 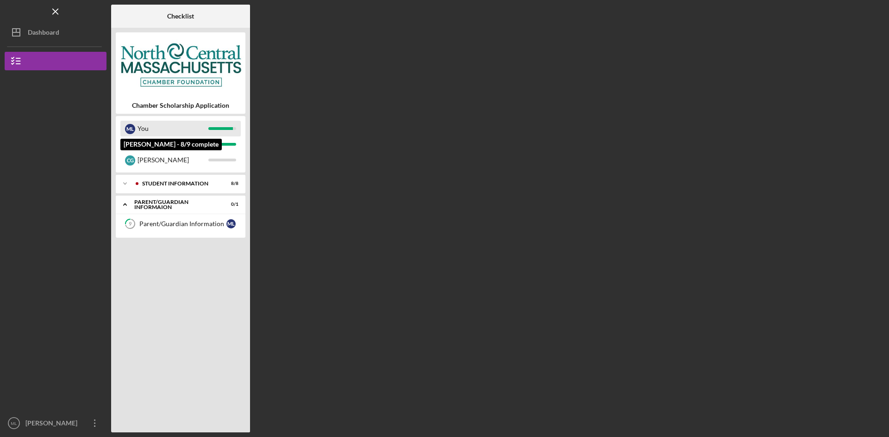 What do you see at coordinates (230, 205) in the screenshot?
I see `div: 0 / 1` at bounding box center [230, 205].